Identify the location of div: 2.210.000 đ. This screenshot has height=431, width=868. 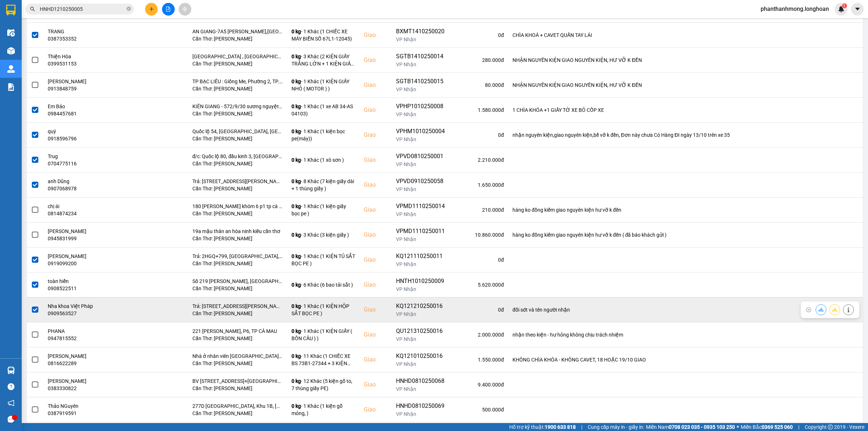
(478, 160).